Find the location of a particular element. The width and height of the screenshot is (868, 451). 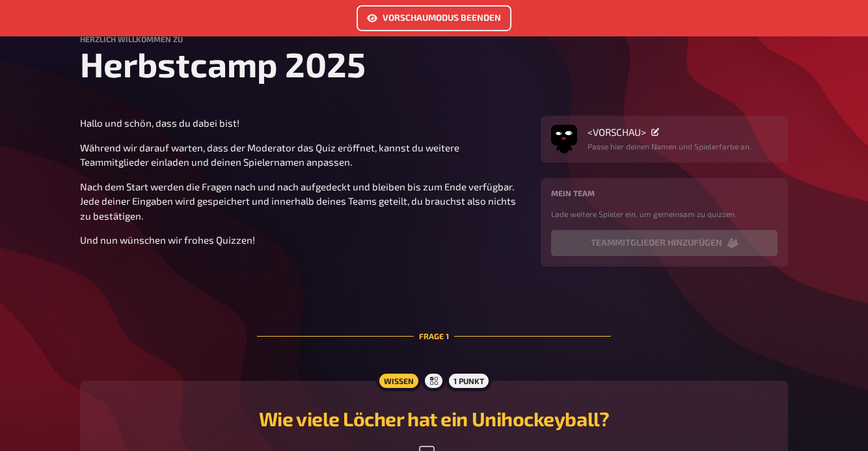

h4: Herzlich Willkommen zu is located at coordinates (434, 39).